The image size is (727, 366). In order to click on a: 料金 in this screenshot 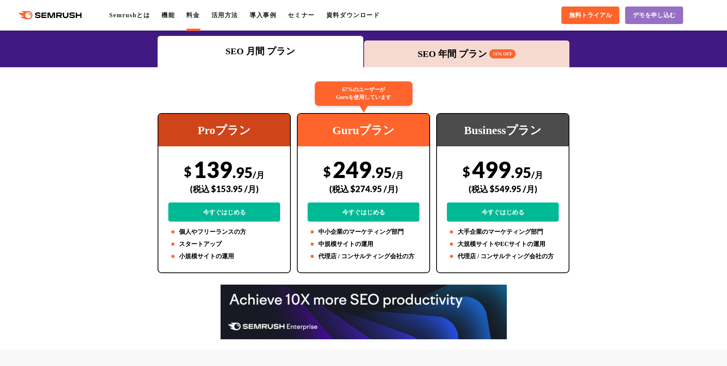, I will do `click(193, 15)`.